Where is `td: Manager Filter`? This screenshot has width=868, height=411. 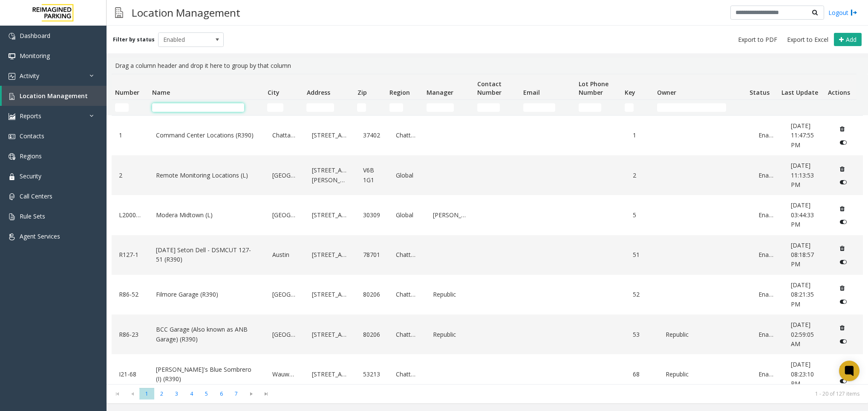 td: Manager Filter is located at coordinates (449, 108).